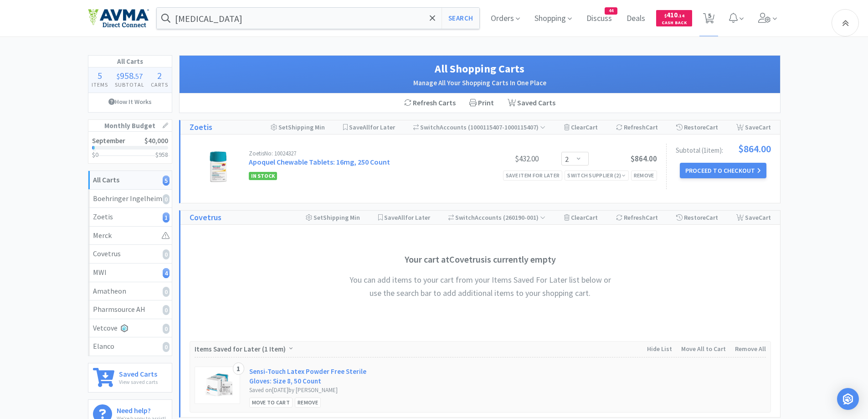  What do you see at coordinates (127, 75) in the screenshot?
I see `span: 958` at bounding box center [127, 75].